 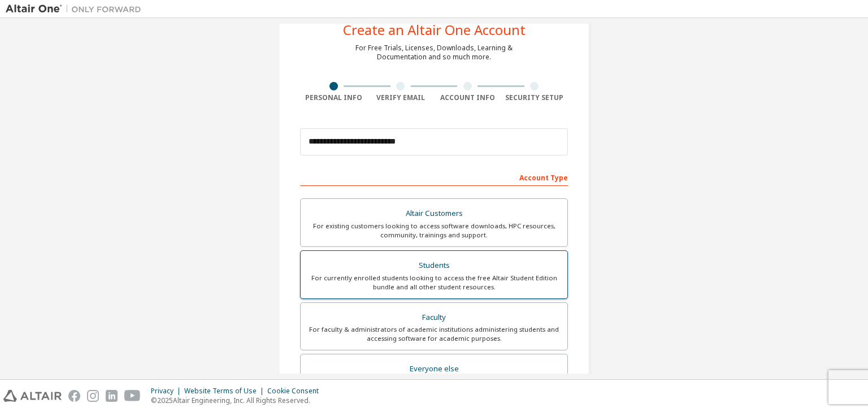 What do you see at coordinates (225, 391) in the screenshot?
I see `div: Website Terms of Use` at bounding box center [225, 391].